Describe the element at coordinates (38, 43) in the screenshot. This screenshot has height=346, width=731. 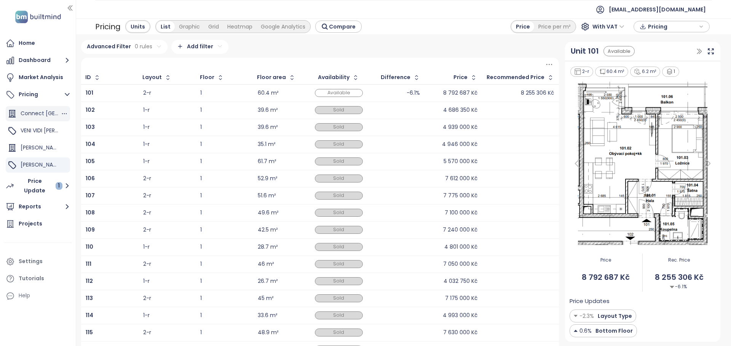
I see `a: Home` at that location.